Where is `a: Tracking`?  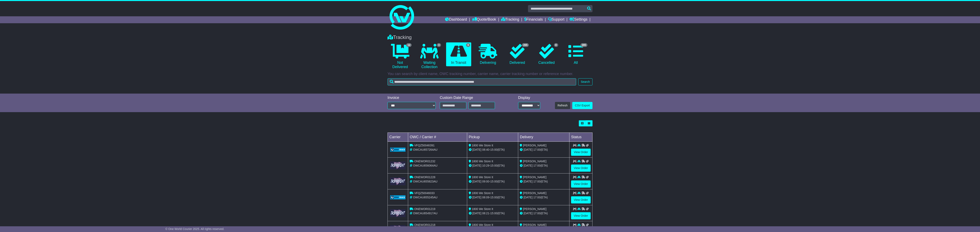
a: Tracking is located at coordinates (510, 20).